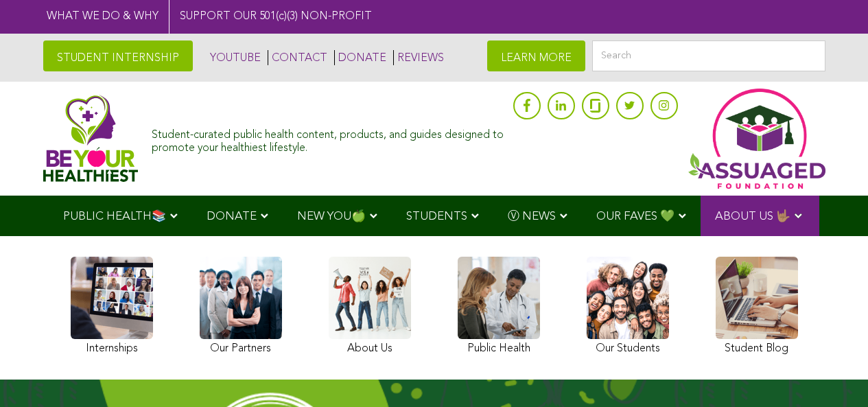 The image size is (868, 407). What do you see at coordinates (753, 216) in the screenshot?
I see `span: ABOUT US 🤟🏽` at bounding box center [753, 216].